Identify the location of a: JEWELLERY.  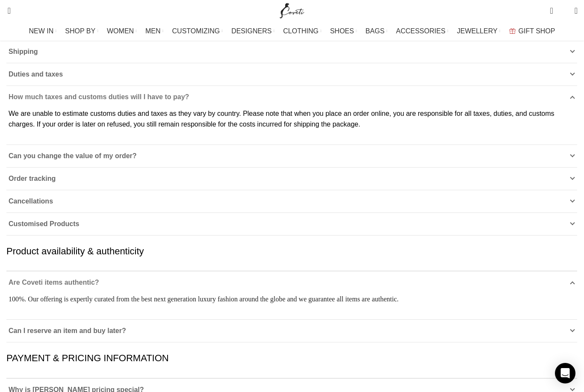
(479, 31).